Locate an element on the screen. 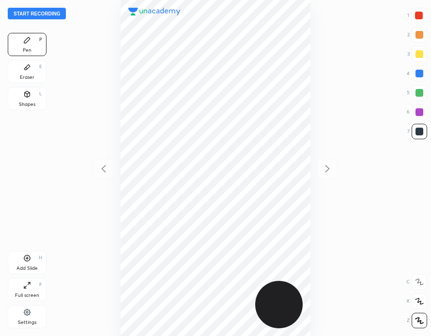  div: Shapes is located at coordinates (27, 105).